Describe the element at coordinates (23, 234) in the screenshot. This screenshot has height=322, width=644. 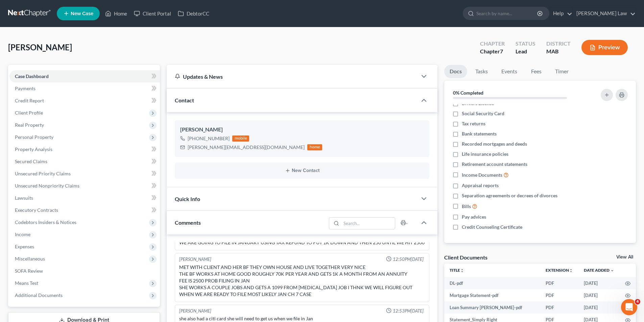
I see `span: Income` at that location.